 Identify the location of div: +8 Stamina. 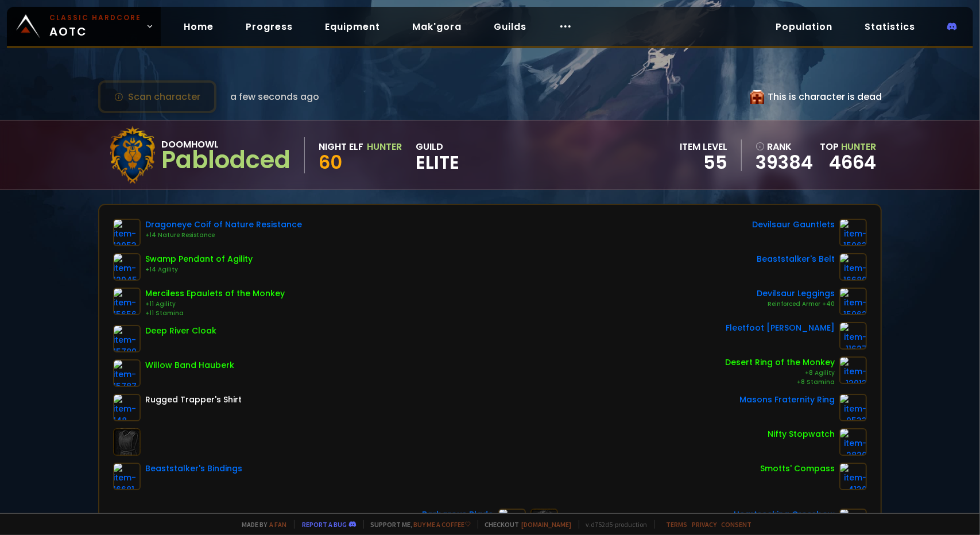
(780, 382).